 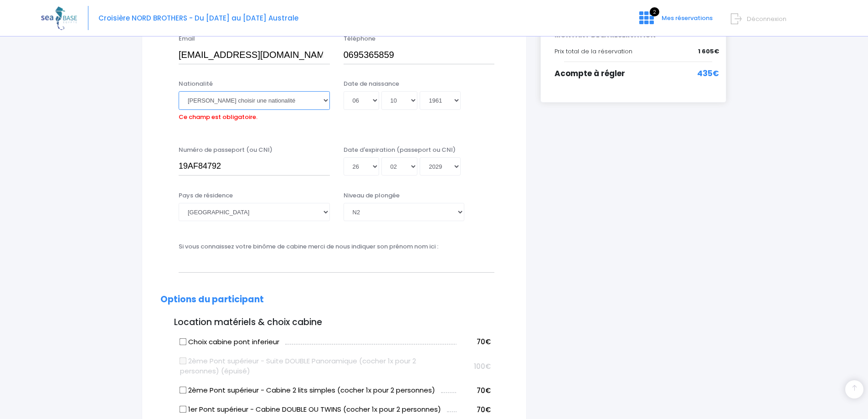 What do you see at coordinates (183, 360) in the screenshot?
I see `input: 2ème Pont supérieur - Suite DOUBLE Panoramique (cocher 1x pour 2 personnes) (épuisé)` at bounding box center [183, 360].